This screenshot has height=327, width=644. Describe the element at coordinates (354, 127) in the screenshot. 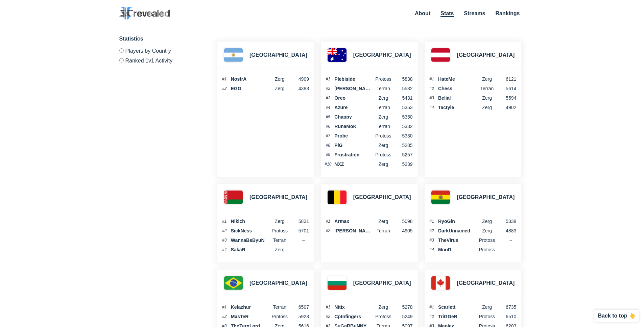

I see `span: RunaMoK` at that location.